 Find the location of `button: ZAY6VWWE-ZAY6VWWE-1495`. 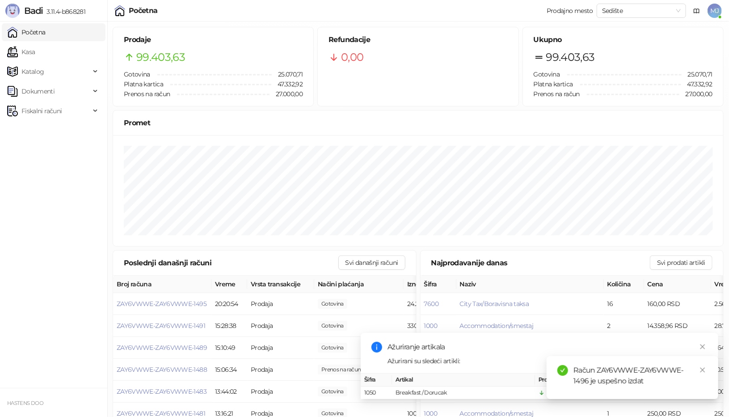

button: ZAY6VWWE-ZAY6VWWE-1495 is located at coordinates (161, 304).